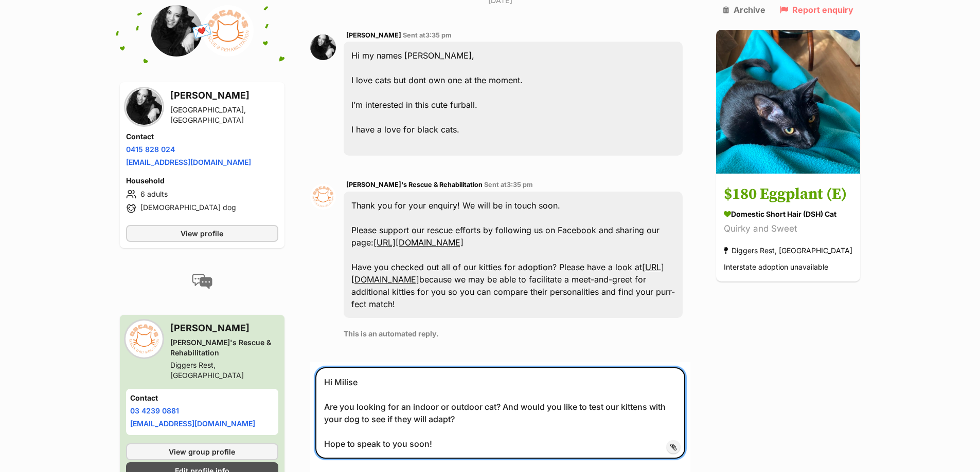 Image resolution: width=980 pixels, height=472 pixels. Describe the element at coordinates (788, 214) in the screenshot. I see `div: Domestic Short Hair (DSH) Cat` at that location.